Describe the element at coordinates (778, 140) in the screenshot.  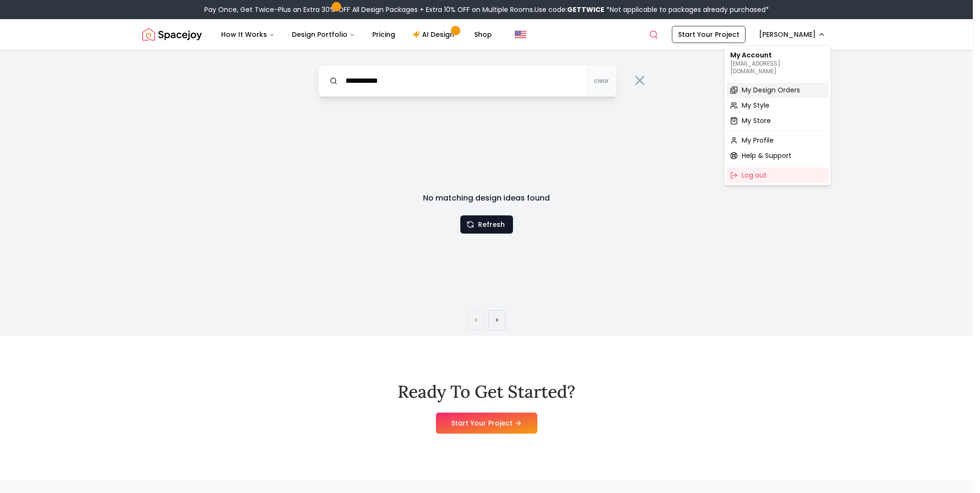
I see `a: My Profile` at that location.